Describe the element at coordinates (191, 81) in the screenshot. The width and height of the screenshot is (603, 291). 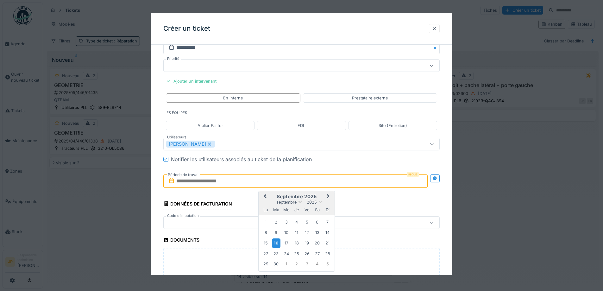
I see `div: Ajouter un intervenant` at that location.